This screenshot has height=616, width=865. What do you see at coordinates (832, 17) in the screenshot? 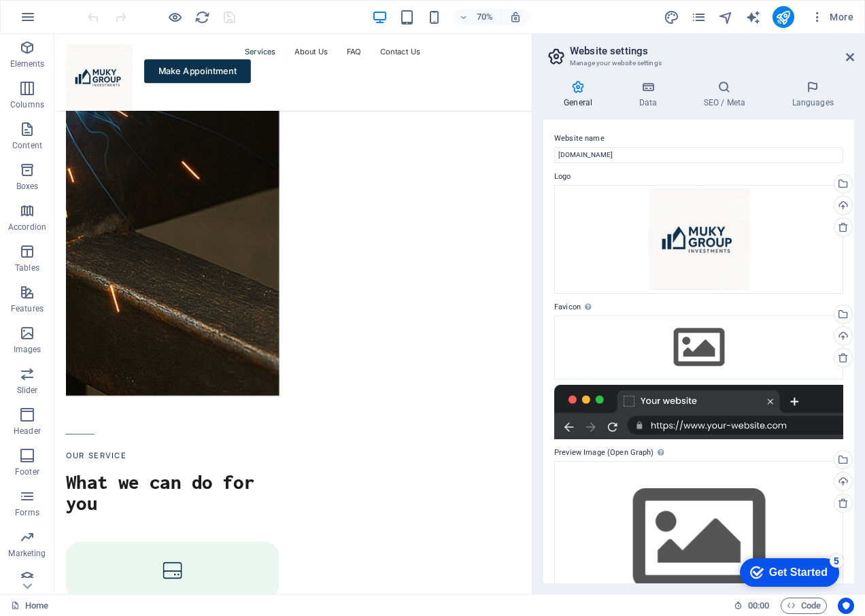
I see `span: More` at bounding box center [832, 17].